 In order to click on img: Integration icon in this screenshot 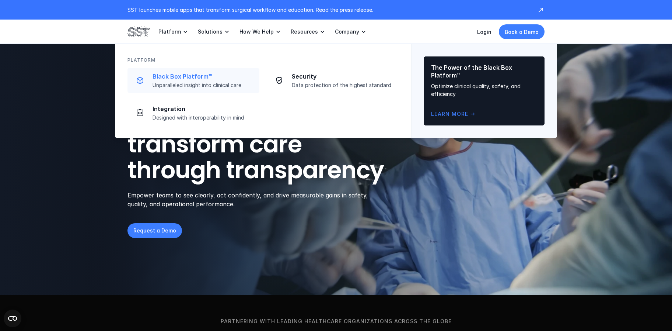, I will do `click(140, 113)`.